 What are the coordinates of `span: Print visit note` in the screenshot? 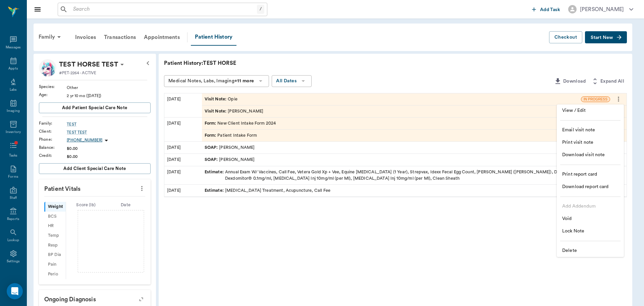 It's located at (590, 142).